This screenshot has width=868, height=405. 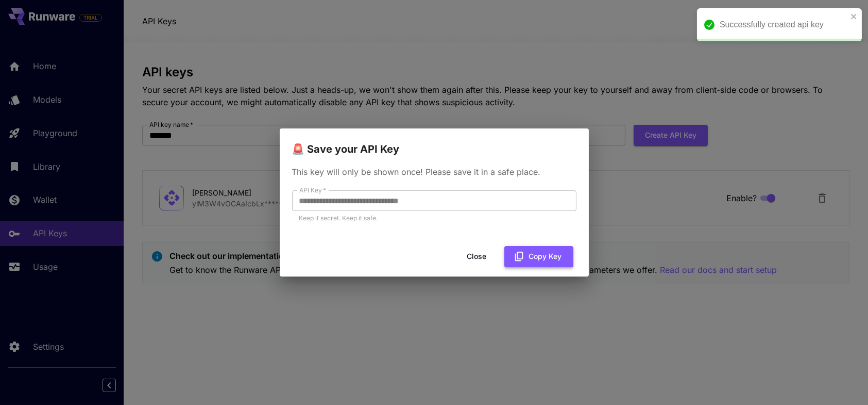 What do you see at coordinates (434, 143) in the screenshot?
I see `h2: 🚨 Save your API Key` at bounding box center [434, 143].